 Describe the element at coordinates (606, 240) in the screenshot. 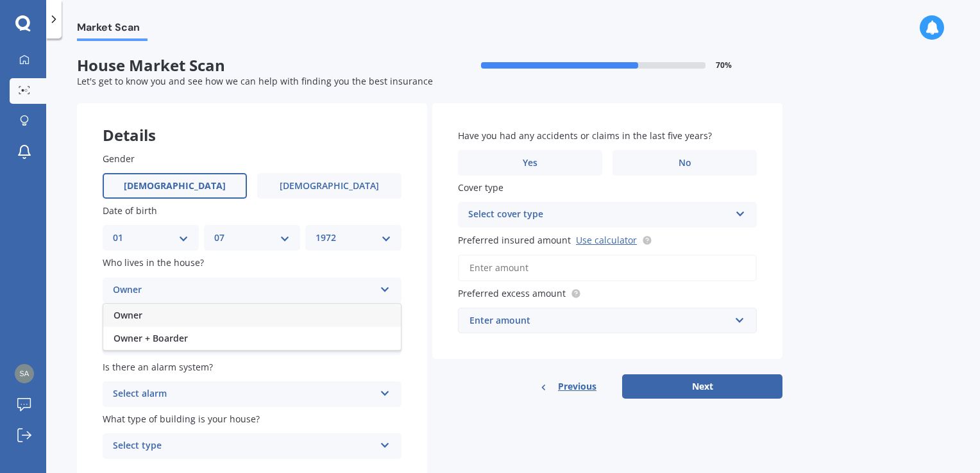

I see `a: Use calculator` at that location.